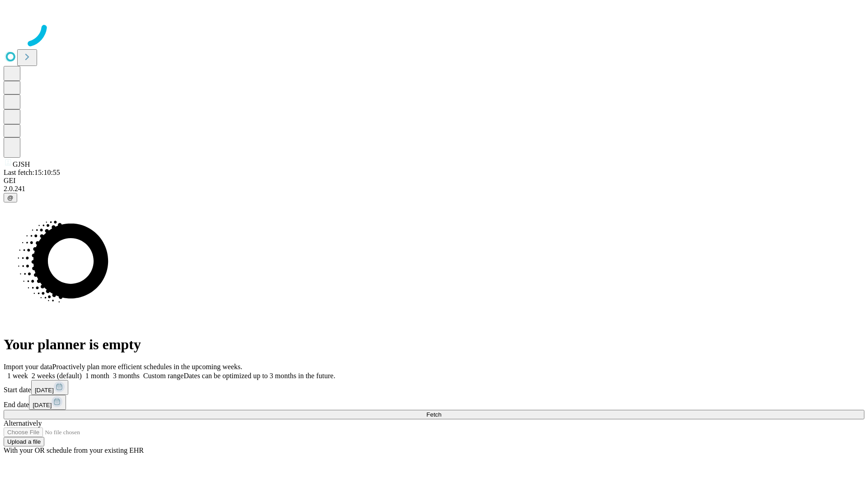 This screenshot has width=868, height=488. What do you see at coordinates (434, 181) in the screenshot?
I see `div: GEI` at bounding box center [434, 181].